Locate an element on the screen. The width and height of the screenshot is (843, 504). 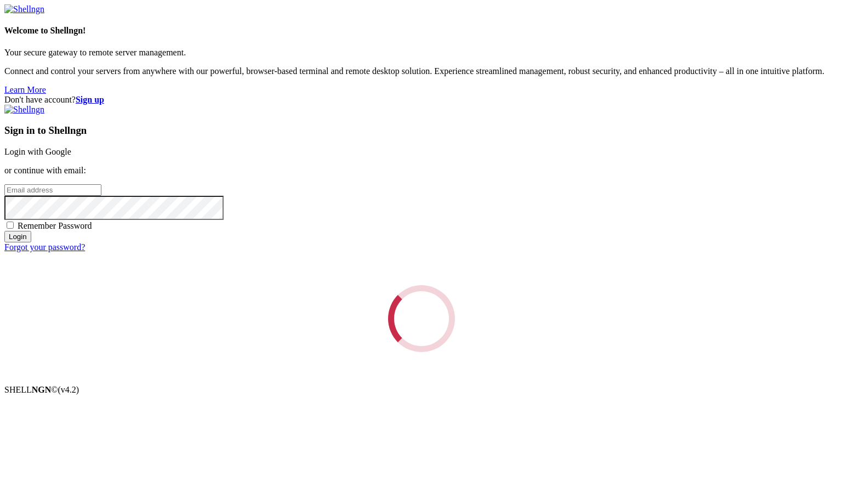
p: or continue with email: is located at coordinates (421, 170).